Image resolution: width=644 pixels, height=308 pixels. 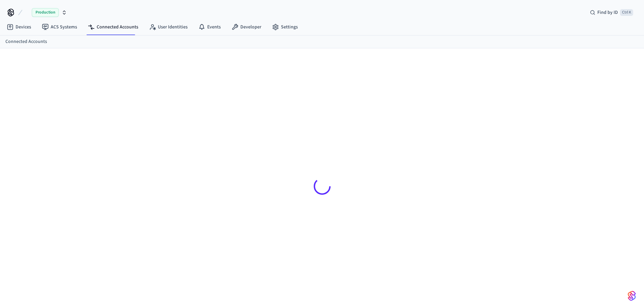 What do you see at coordinates (60, 27) in the screenshot?
I see `a: ACS Systems` at bounding box center [60, 27].